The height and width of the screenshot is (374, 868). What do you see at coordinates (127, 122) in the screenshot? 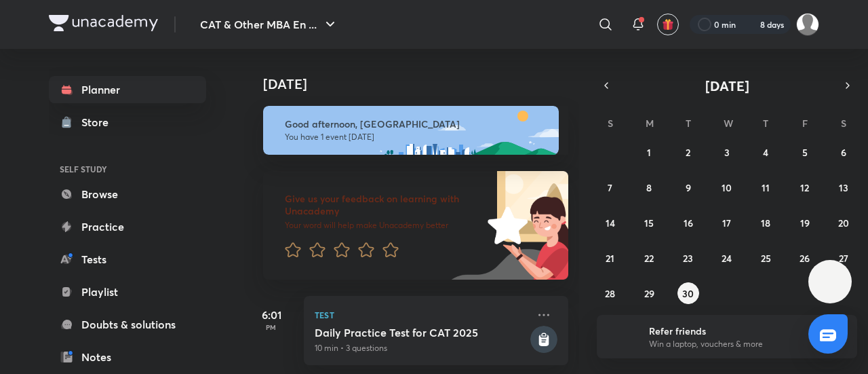
I see `a: Store` at bounding box center [127, 122].